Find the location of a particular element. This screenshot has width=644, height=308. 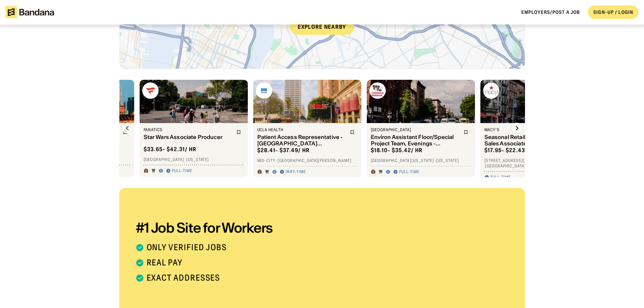

div: Real pay is located at coordinates (165, 263).